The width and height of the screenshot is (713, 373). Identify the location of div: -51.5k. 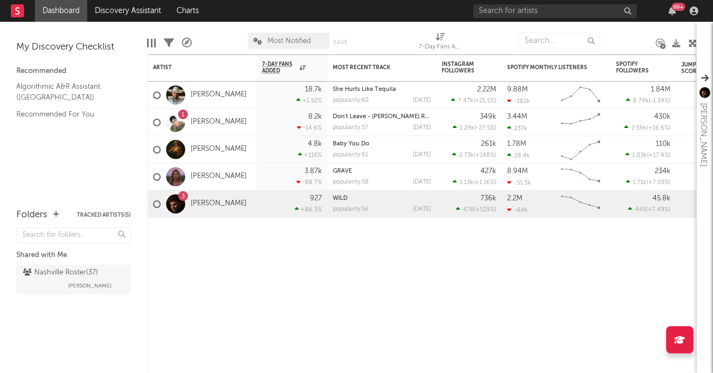
(519, 182).